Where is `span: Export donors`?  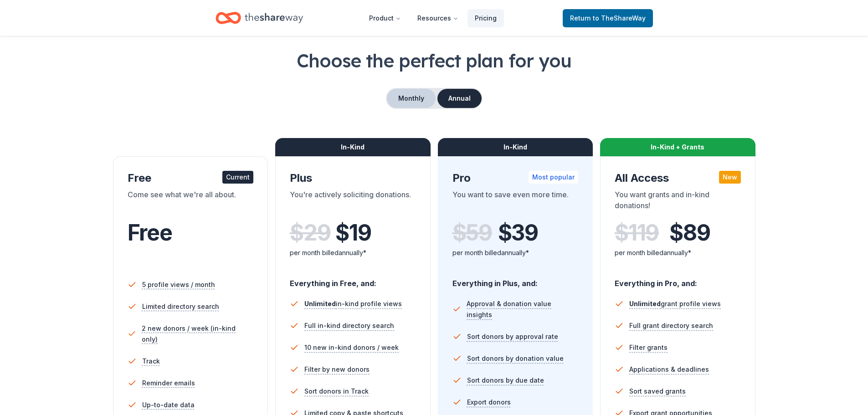
span: Export donors is located at coordinates (489, 402).